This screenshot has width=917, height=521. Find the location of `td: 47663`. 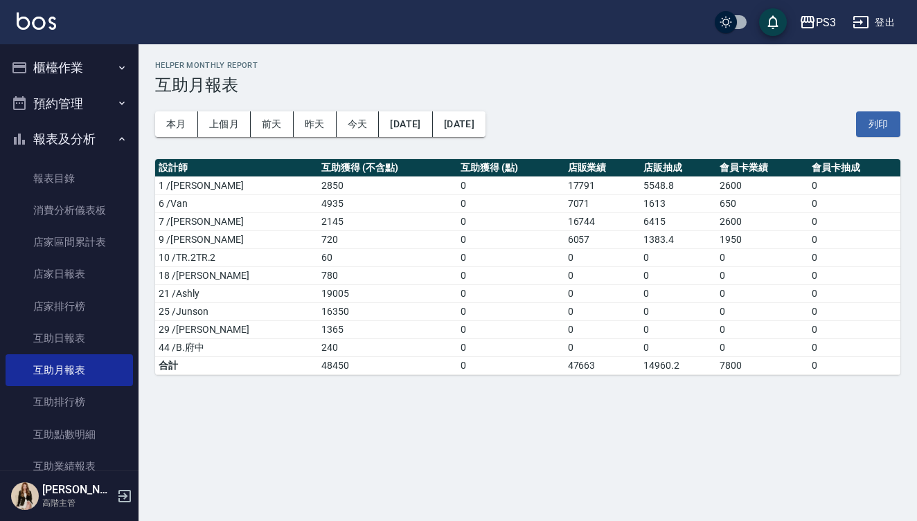

td: 47663 is located at coordinates (602, 365).